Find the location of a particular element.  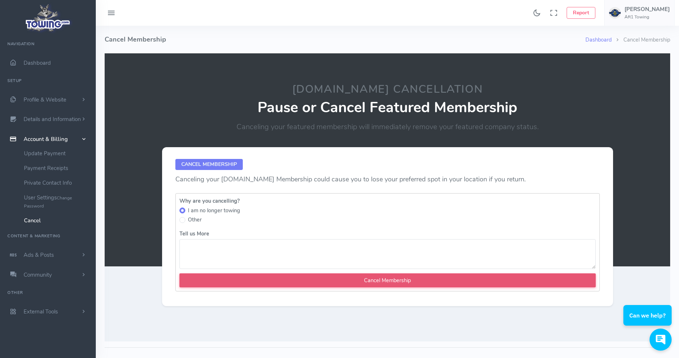

a: Payment Receipts is located at coordinates (57, 168).